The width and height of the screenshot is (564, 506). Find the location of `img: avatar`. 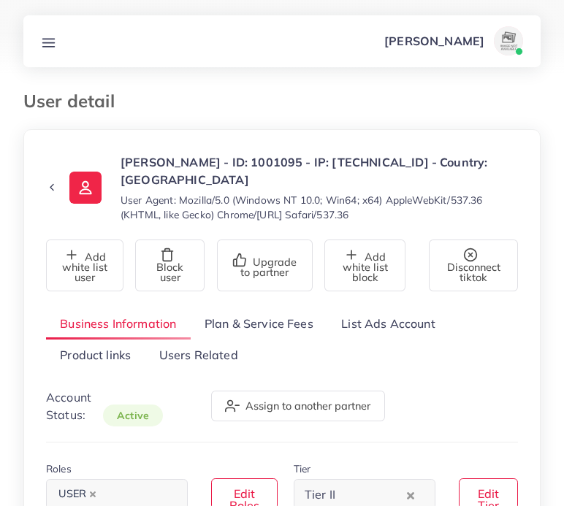

img: avatar is located at coordinates (508, 41).